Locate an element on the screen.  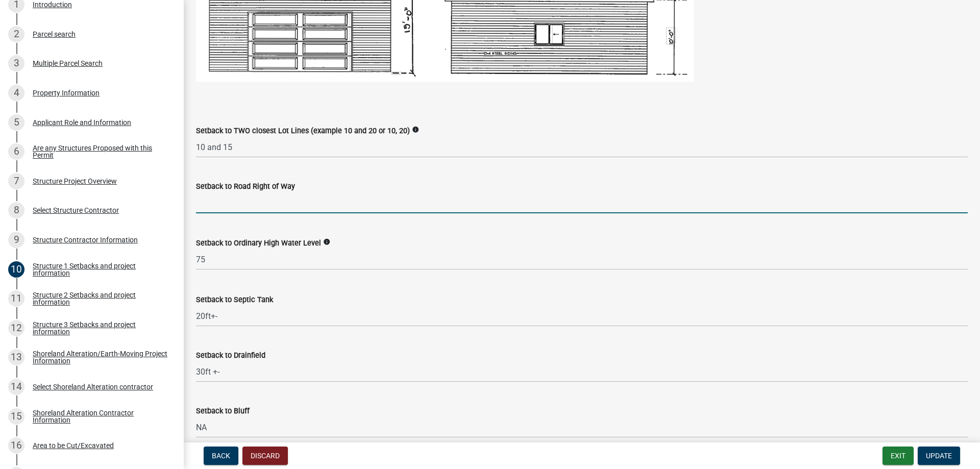
div: 15 is located at coordinates (16, 417).